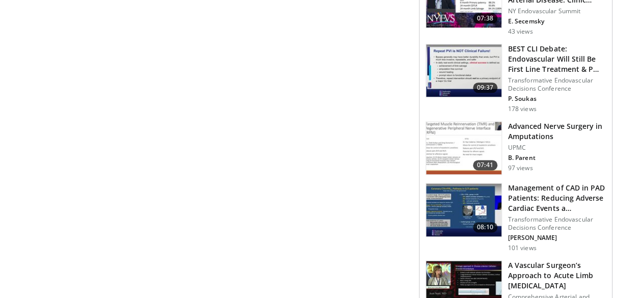  Describe the element at coordinates (557, 99) in the screenshot. I see `p: P. Soukas` at that location.